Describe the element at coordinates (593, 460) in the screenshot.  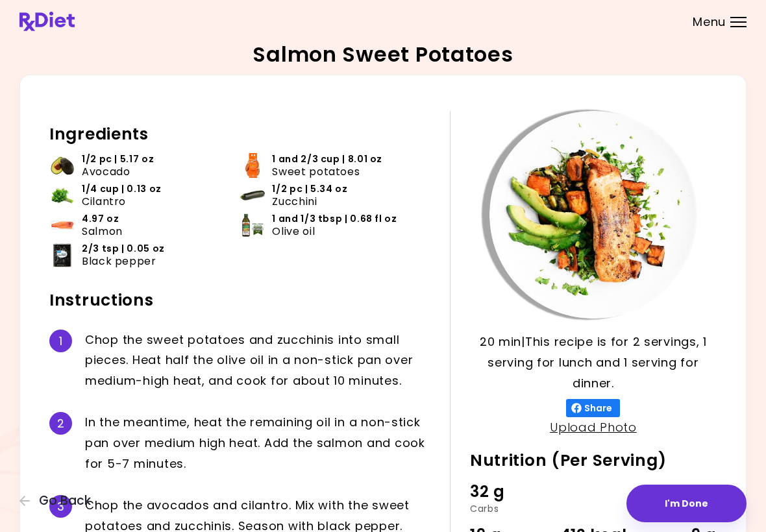
I see `h2: Nutrition (Per Serving)` at that location.